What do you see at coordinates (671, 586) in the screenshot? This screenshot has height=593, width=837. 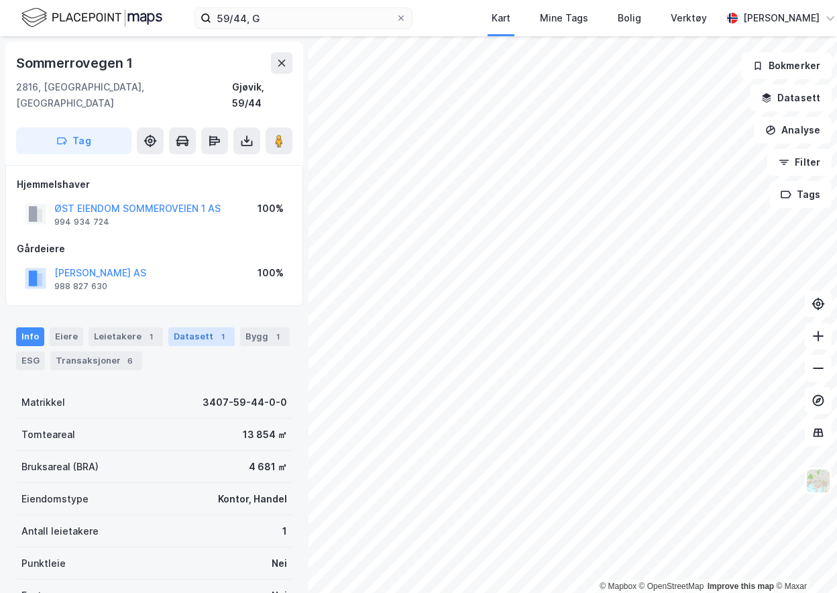 I see `a: OpenStreetMap` at bounding box center [671, 586].